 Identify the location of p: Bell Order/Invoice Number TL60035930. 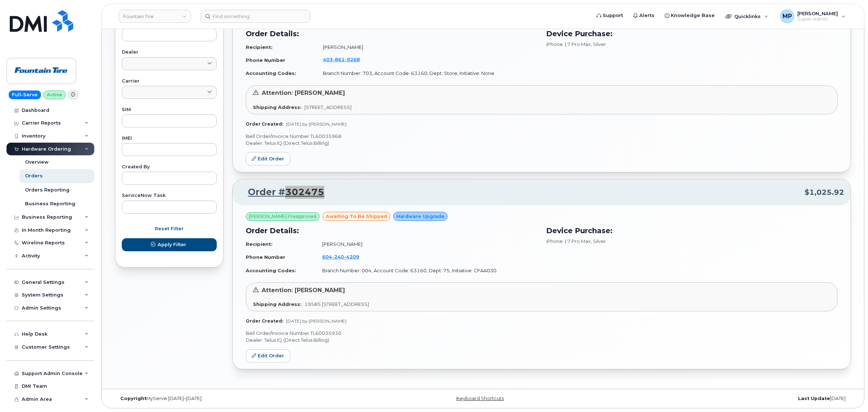
(541, 333).